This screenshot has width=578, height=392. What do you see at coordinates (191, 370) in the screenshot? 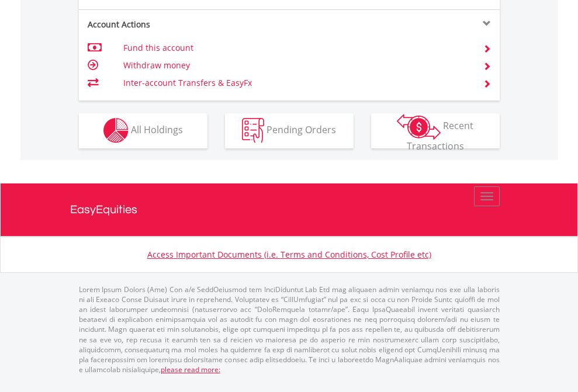
I see `a: please read more:` at bounding box center [191, 370].